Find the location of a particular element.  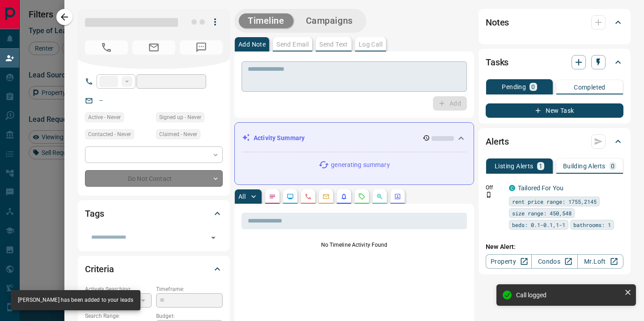

button: New Task is located at coordinates (555, 111).